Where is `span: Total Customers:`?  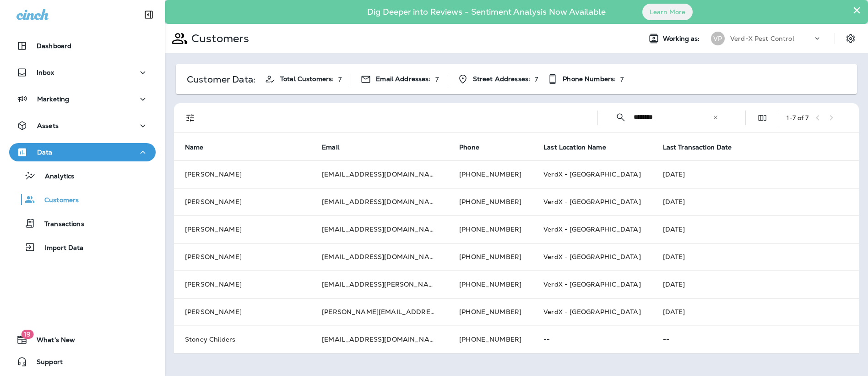
span: Total Customers: is located at coordinates (307, 79).